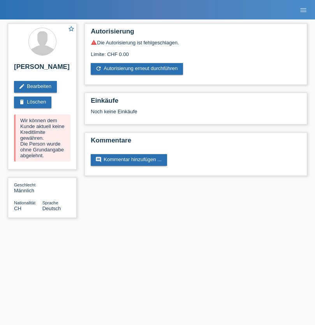 The height and width of the screenshot is (325, 315). Describe the element at coordinates (28, 188) in the screenshot. I see `div: Männlich` at that location.